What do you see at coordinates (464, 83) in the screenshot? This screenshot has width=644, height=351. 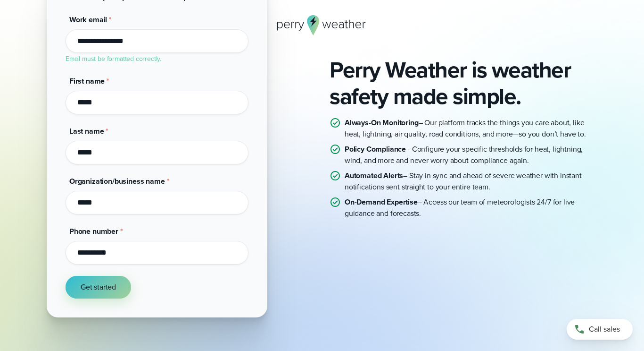 I see `h2: Perry Weather is weather safety made simple.` at bounding box center [464, 83].